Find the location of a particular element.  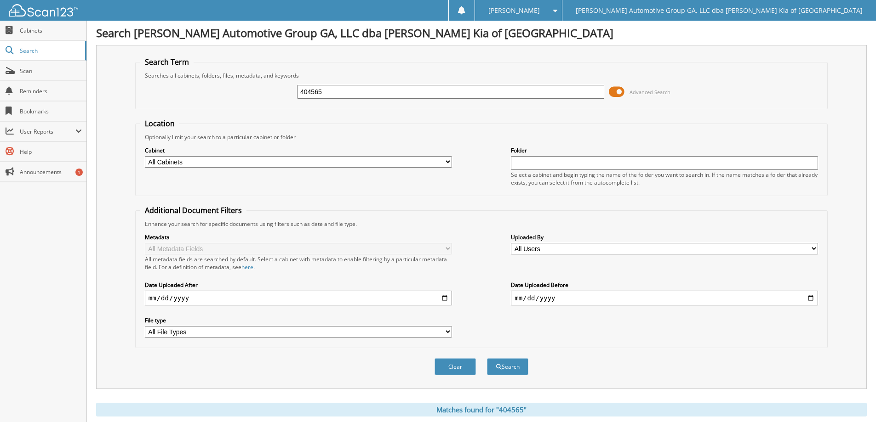

div: All metadata fields are searched by default. Select a cabinet with metadata to enable filtering b... is located at coordinates (298, 263).